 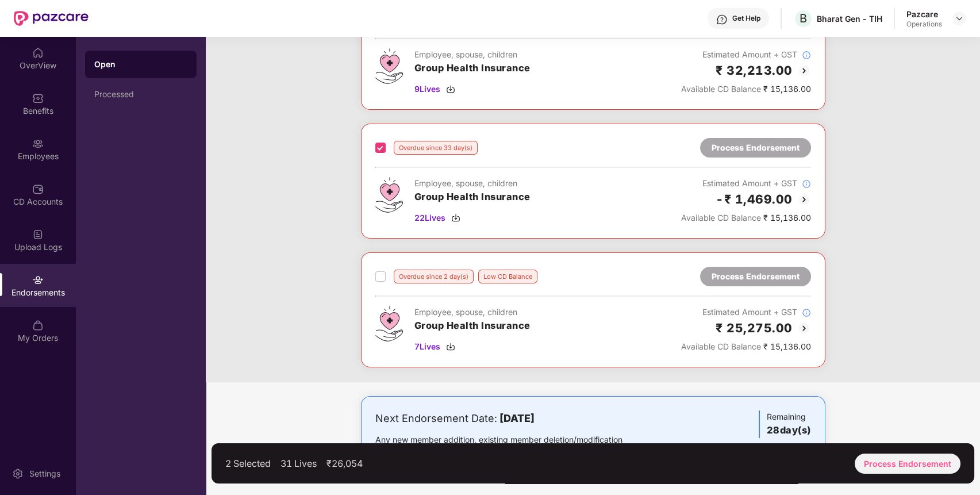 What do you see at coordinates (517, 419) in the screenshot?
I see `div: Next Endorsement Date:` at bounding box center [517, 419].